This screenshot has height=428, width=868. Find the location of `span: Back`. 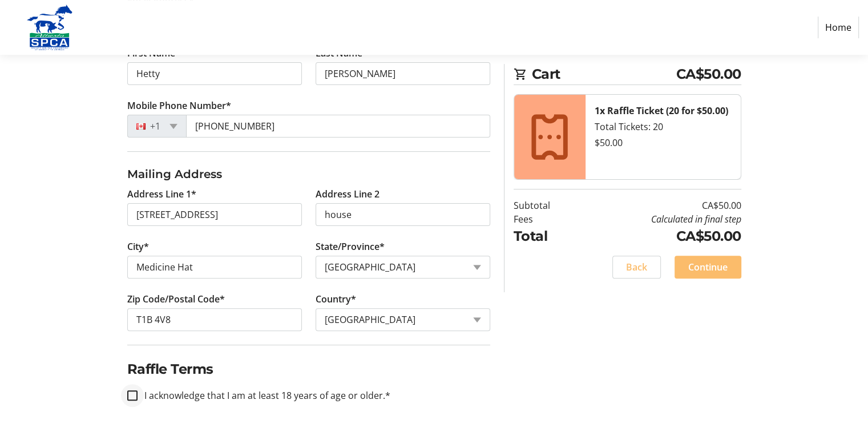

span: Back is located at coordinates (637, 267).